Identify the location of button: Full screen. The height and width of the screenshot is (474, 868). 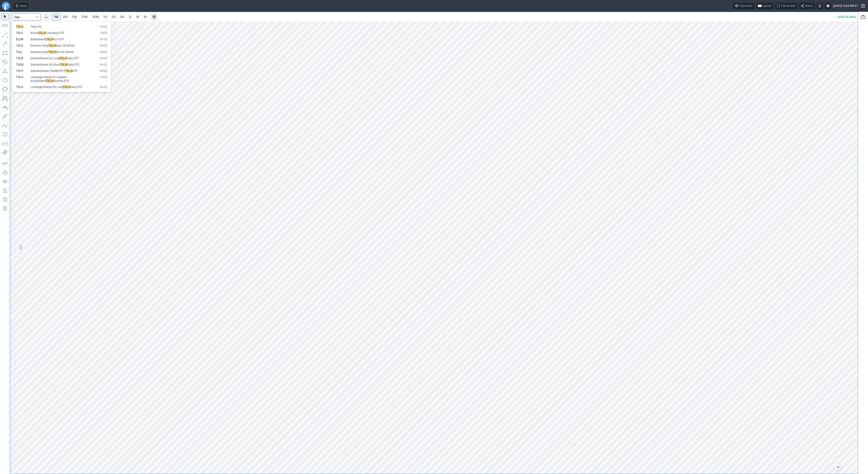
(786, 6).